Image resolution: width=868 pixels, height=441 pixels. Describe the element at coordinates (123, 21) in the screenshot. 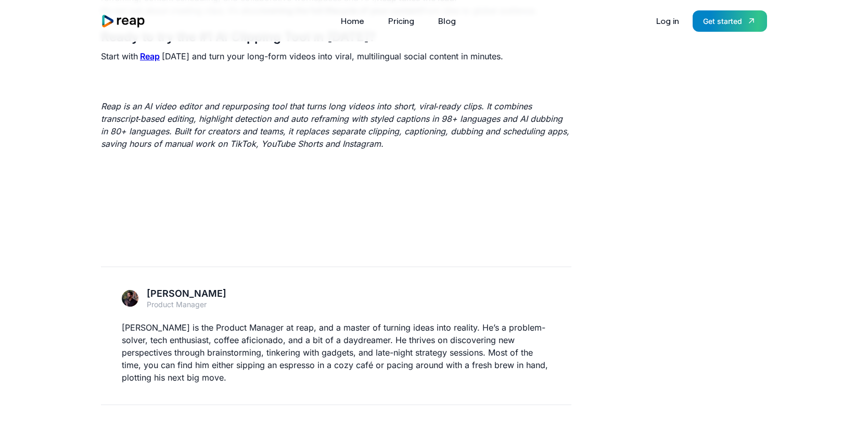

I see `img: reap logo` at that location.